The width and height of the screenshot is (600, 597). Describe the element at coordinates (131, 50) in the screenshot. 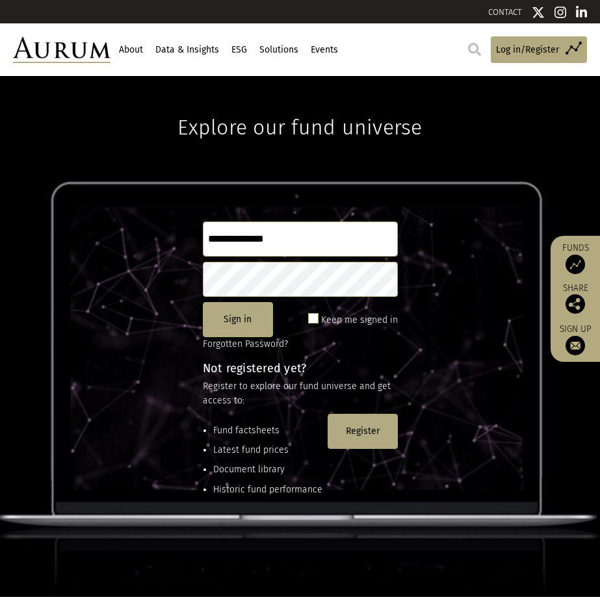

I see `a: About` at that location.